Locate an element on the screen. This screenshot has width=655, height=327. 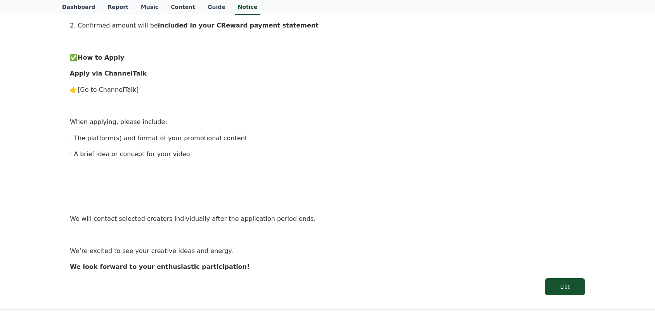
a: [Go to ChannelTalk] is located at coordinates (108, 90).